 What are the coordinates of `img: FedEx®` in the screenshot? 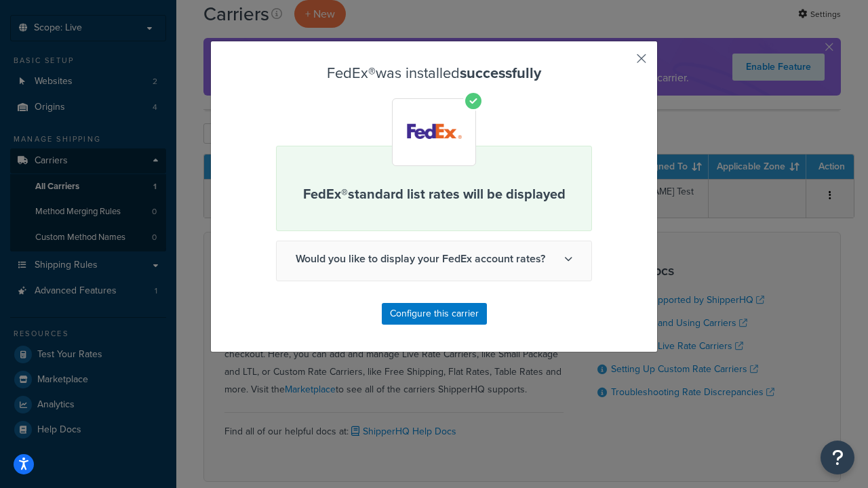 It's located at (434, 132).